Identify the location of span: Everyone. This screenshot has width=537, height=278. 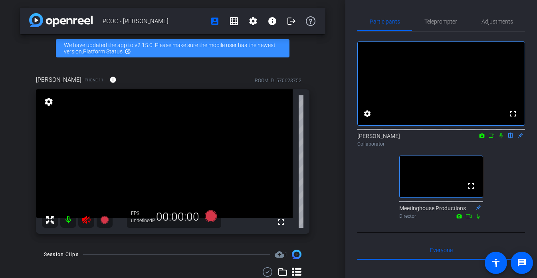
(441, 250).